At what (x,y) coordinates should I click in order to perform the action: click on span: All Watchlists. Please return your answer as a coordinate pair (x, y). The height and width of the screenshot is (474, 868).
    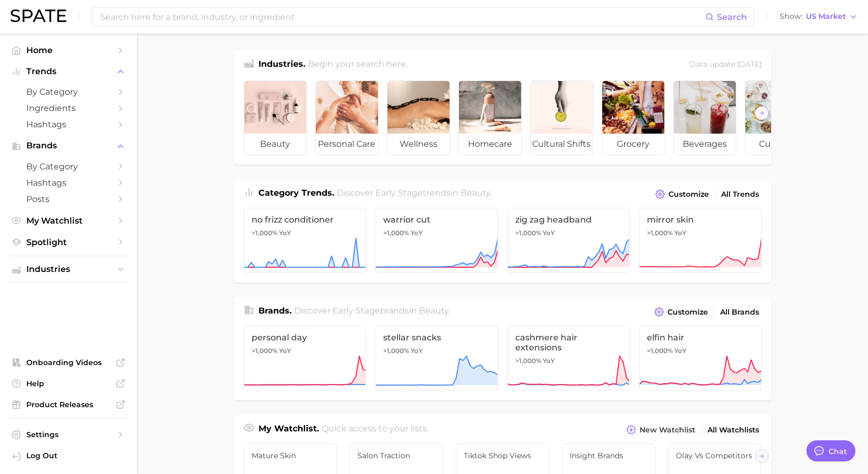
    Looking at the image, I should click on (733, 430).